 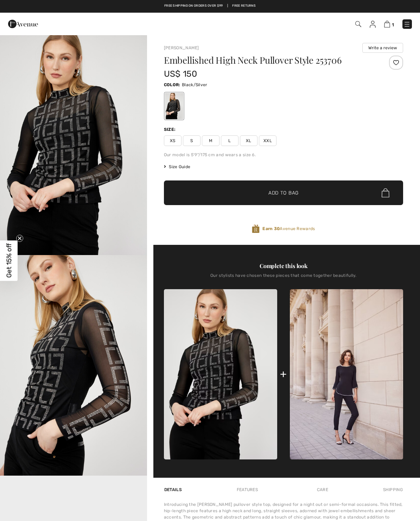 What do you see at coordinates (284, 193) in the screenshot?
I see `span: Add to Bag` at bounding box center [284, 193].